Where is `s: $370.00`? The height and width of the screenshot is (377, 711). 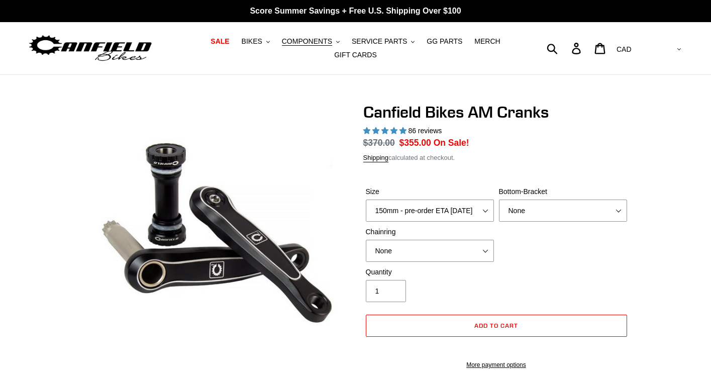
s: $370.00 is located at coordinates (379, 143).